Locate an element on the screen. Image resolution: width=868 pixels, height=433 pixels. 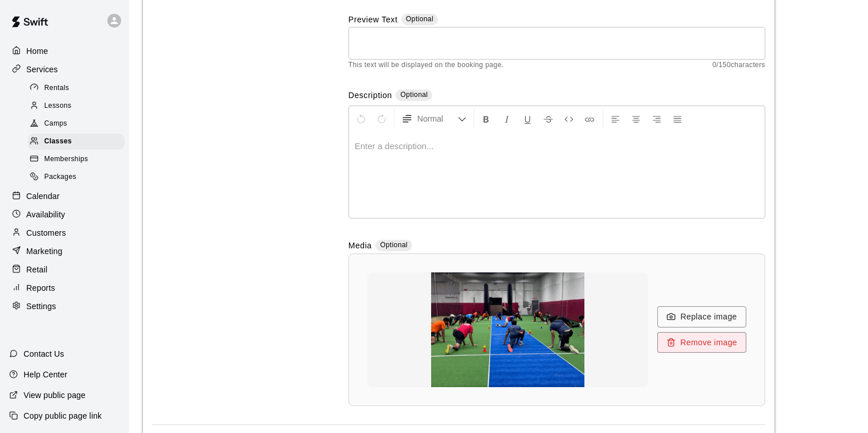
p: Services is located at coordinates (42, 69).